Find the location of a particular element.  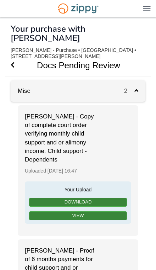

span: Your Upload is located at coordinates (78, 189).